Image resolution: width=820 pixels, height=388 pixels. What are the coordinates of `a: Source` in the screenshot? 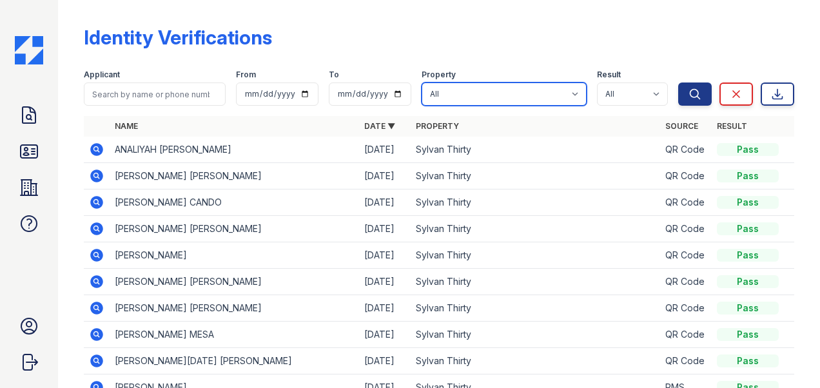 It's located at (681, 126).